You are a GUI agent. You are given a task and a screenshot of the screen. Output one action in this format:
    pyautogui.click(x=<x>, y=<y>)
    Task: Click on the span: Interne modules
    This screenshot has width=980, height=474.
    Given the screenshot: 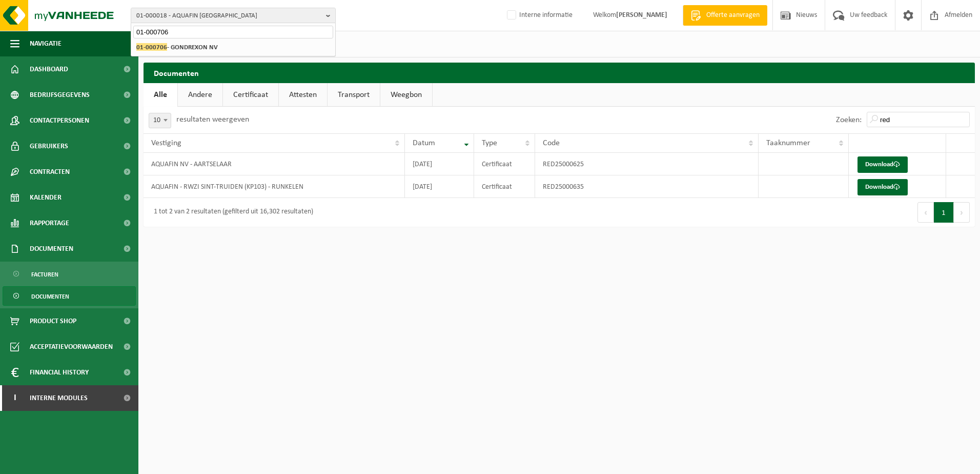 What is the action you would take?
    pyautogui.click(x=59, y=398)
    